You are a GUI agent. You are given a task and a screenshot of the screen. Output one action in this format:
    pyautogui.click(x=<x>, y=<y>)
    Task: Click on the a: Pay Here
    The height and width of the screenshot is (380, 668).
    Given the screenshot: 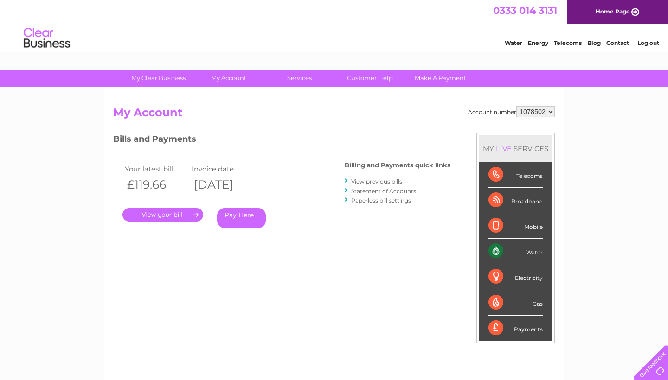 What is the action you would take?
    pyautogui.click(x=241, y=218)
    